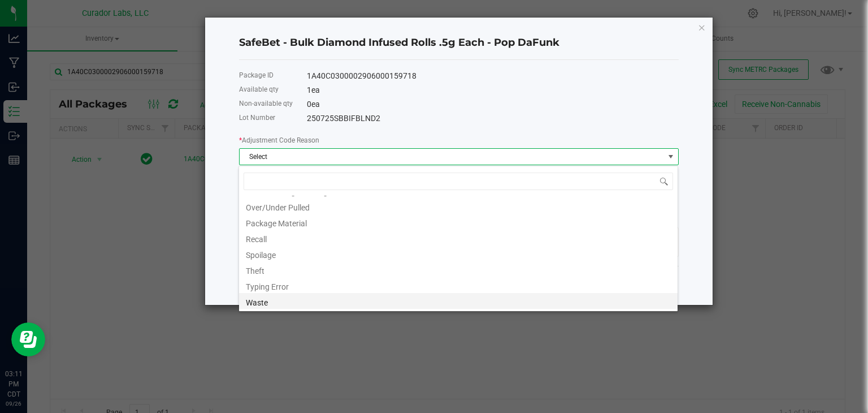  Describe the element at coordinates (257, 117) in the screenshot. I see `label: Lot Number` at that location.